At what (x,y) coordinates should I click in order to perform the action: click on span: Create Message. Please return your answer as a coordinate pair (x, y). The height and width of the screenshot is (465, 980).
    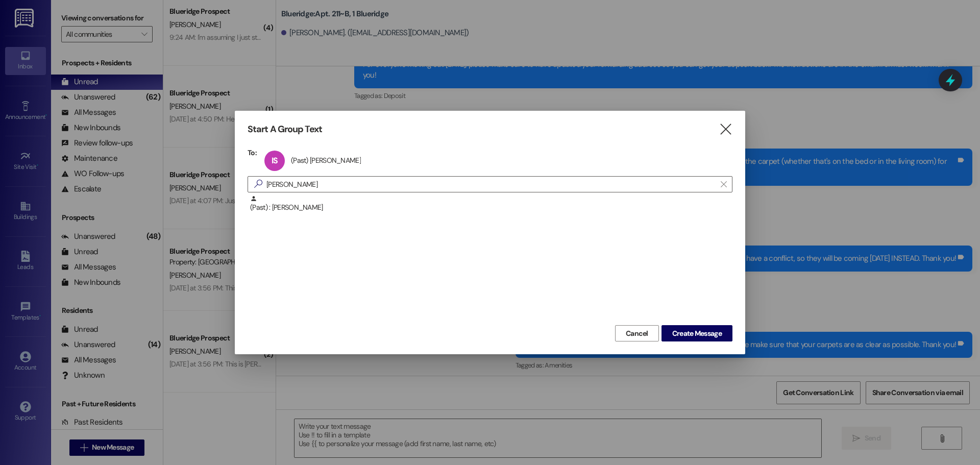
    Looking at the image, I should click on (696, 333).